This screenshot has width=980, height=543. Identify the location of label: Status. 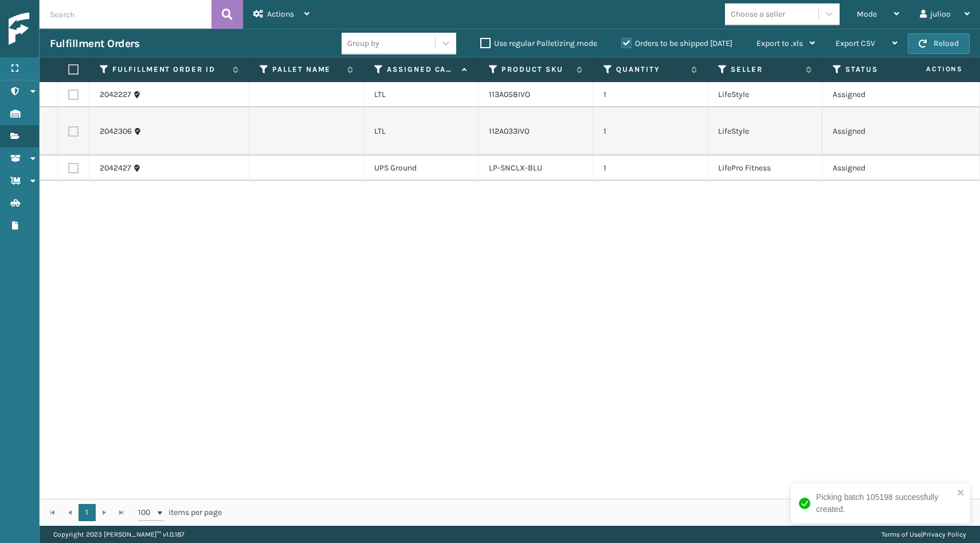
(879, 70).